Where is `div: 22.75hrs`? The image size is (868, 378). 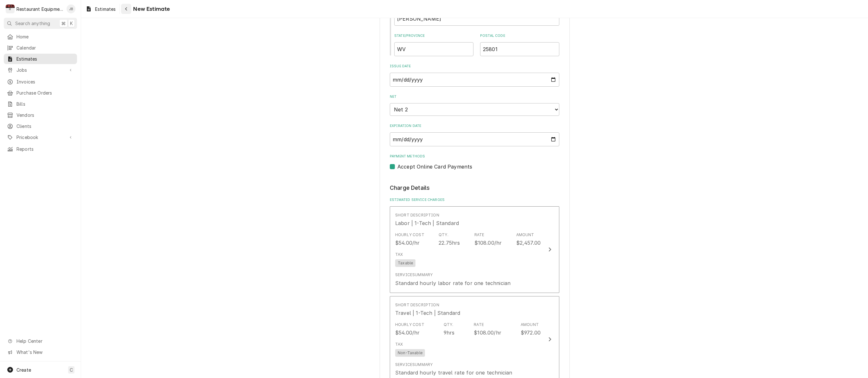
div: 22.75hrs is located at coordinates (449, 243).